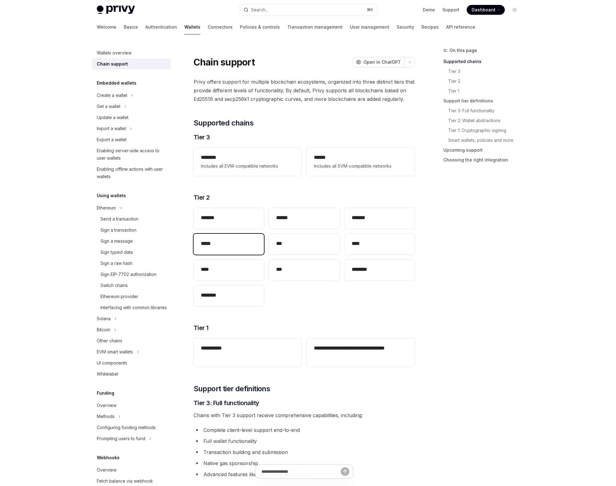 This screenshot has width=616, height=486. What do you see at coordinates (131, 173) in the screenshot?
I see `a: Enabling offline actions with user wallets` at bounding box center [131, 173].